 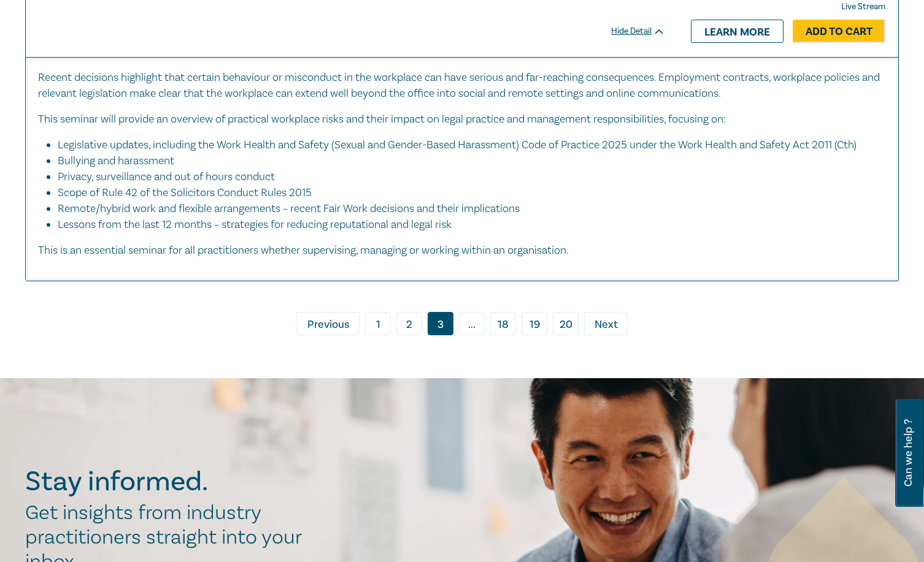 What do you see at coordinates (907, 453) in the screenshot?
I see `span: Can we help ?` at bounding box center [907, 453].